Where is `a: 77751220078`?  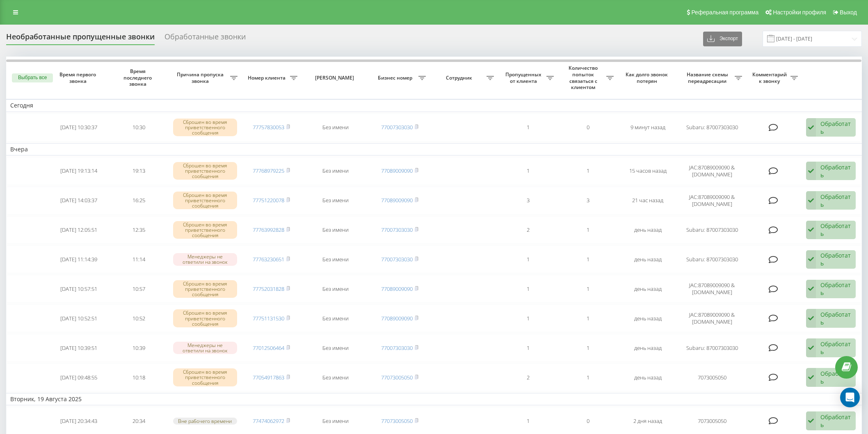 a: 77751220078 is located at coordinates (268, 200).